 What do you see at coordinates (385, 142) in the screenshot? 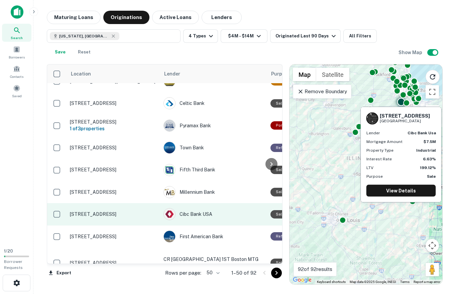
I see `p: Mortgage Amount` at bounding box center [385, 142].